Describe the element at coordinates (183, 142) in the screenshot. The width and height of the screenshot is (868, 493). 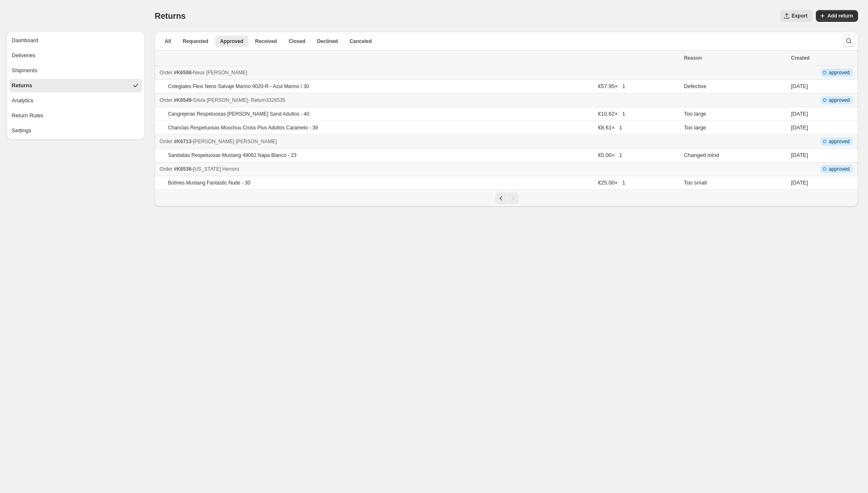
I see `span: #K6713` at that location.